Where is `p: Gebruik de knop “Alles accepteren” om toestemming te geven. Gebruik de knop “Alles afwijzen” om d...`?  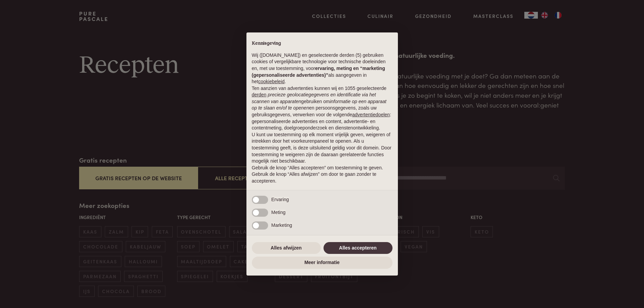
p: Gebruik de knop “Alles accepteren” om toestemming te geven. Gebruik de knop “Alles afwijzen” om d... is located at coordinates (322, 175).